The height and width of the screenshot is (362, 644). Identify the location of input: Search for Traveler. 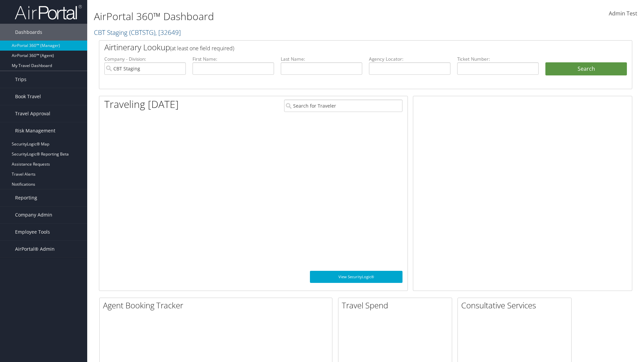
(343, 106).